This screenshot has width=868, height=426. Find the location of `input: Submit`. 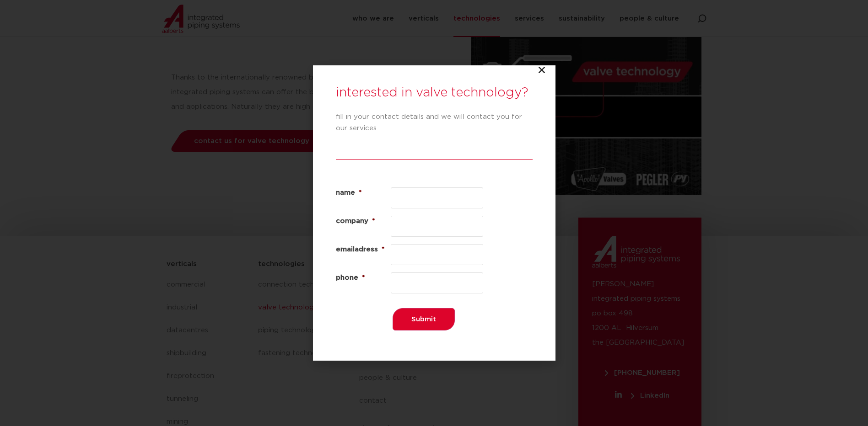

input: Submit is located at coordinates (423, 320).